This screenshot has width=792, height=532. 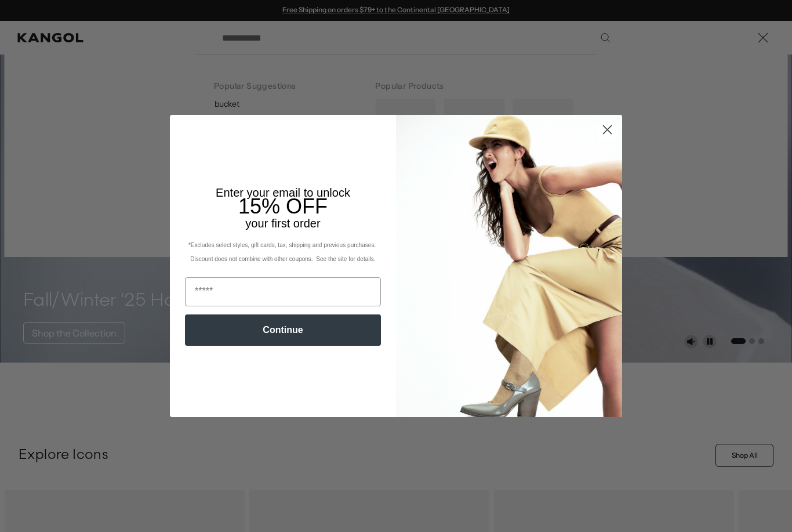 I want to click on span: Enter your email to unlock, so click(x=283, y=192).